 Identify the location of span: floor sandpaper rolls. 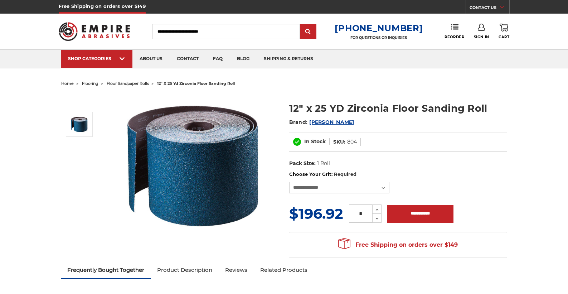
(128, 83).